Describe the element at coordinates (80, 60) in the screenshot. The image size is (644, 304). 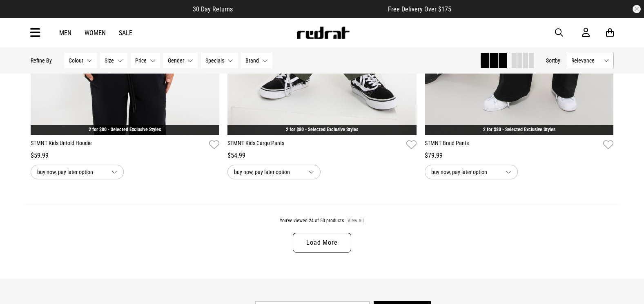
I see `button: Colour` at that location.